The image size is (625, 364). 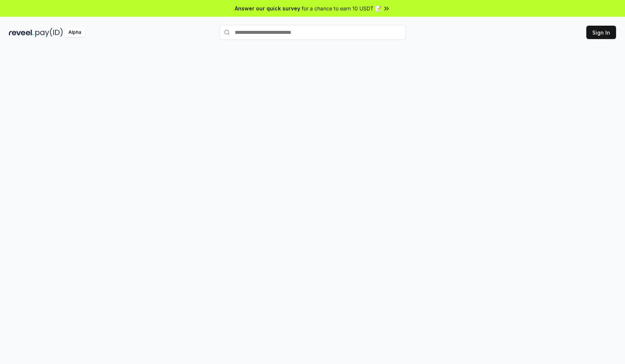 I want to click on img: pay_id, so click(x=49, y=32).